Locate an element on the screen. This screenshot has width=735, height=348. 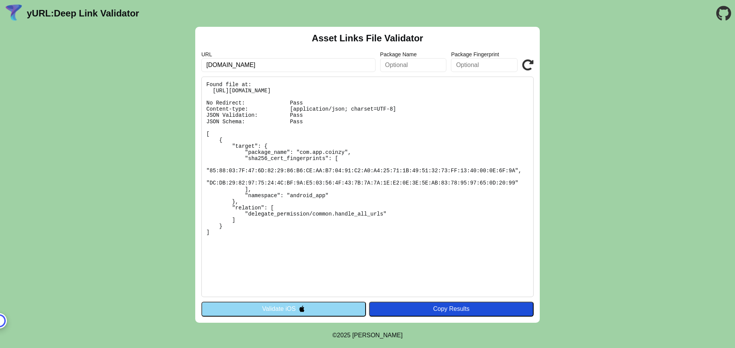
a: Michael Ibragimchayev's Personal Site is located at coordinates (378, 335).